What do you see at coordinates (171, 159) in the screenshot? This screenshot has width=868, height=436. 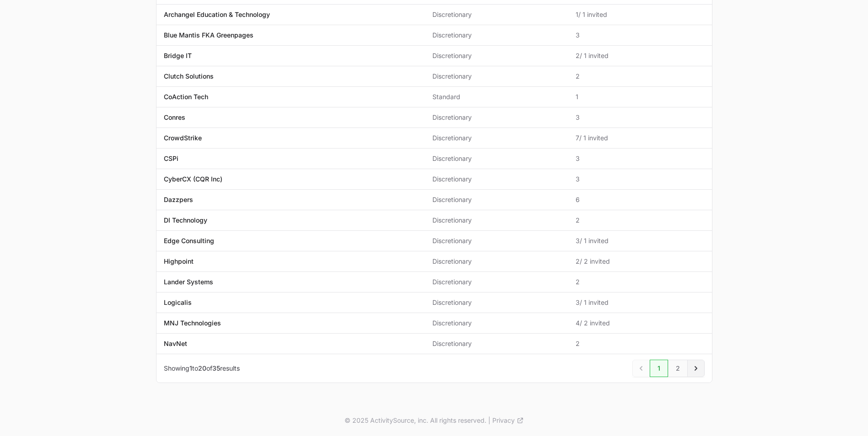 I see `p: CSPi` at bounding box center [171, 159].